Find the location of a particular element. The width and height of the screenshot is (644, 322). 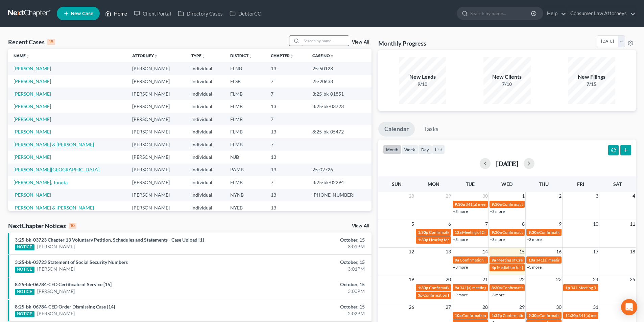

button: month is located at coordinates (392, 149).